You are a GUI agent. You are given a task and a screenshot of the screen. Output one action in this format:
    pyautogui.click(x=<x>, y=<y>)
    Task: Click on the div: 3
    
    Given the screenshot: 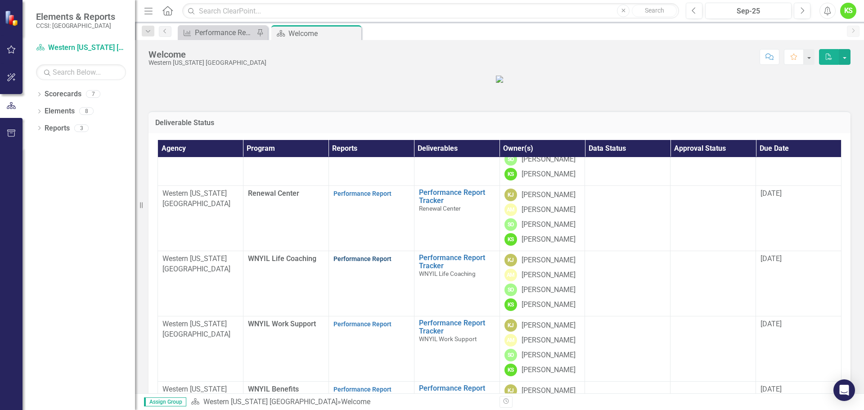 What is the action you would take?
    pyautogui.click(x=81, y=128)
    